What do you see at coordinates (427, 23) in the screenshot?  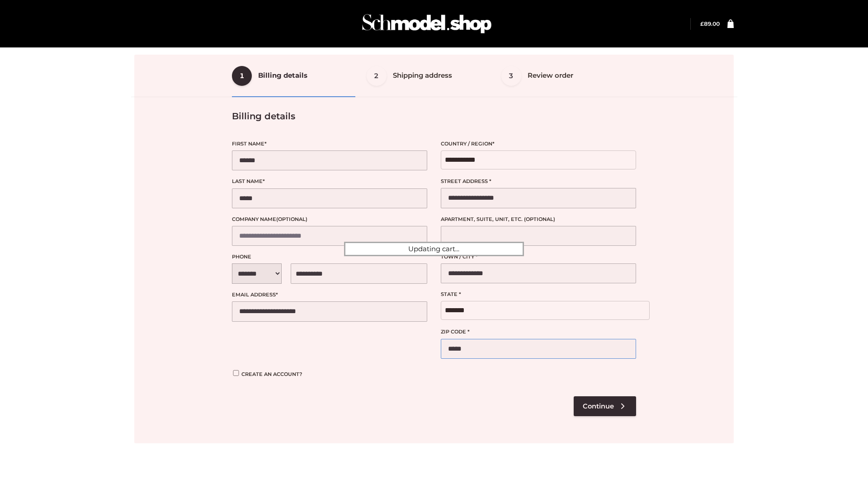 I see `img: Schmodel Admin 964` at bounding box center [427, 23].